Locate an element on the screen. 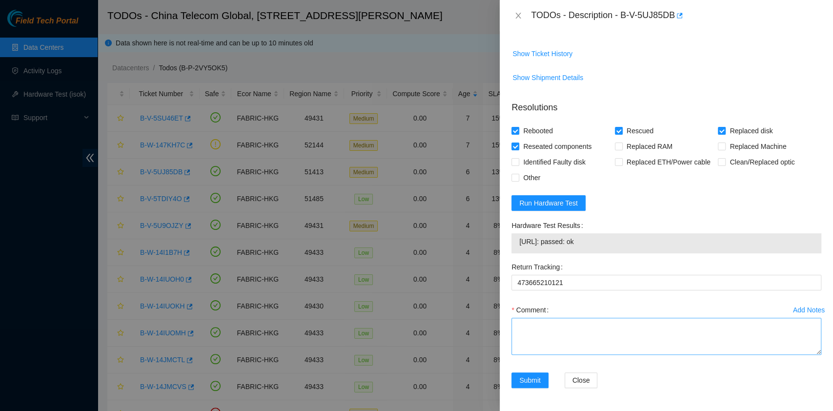  div: TODOs - Description - B-V-5UJ85DB is located at coordinates (675, 16).